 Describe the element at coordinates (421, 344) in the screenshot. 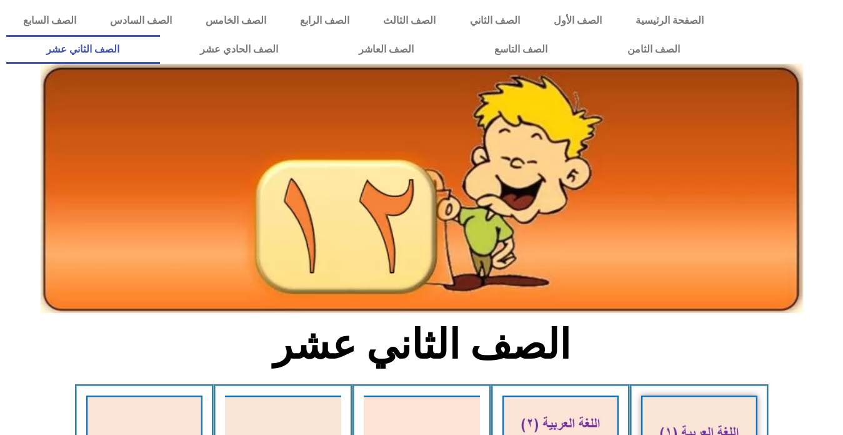

I see `h2: الصف الثاني عشر` at that location.